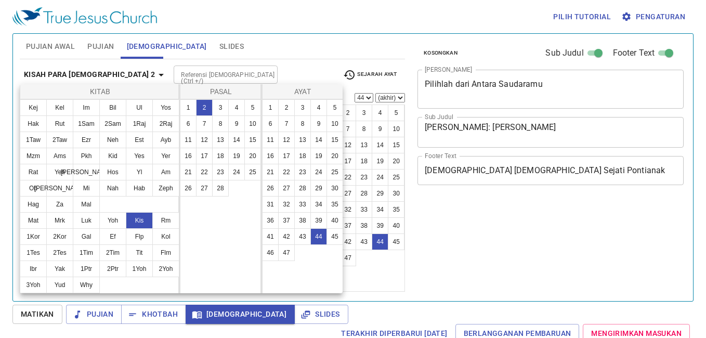 Image resolution: width=706 pixels, height=338 pixels. I want to click on button: Flp, so click(139, 237).